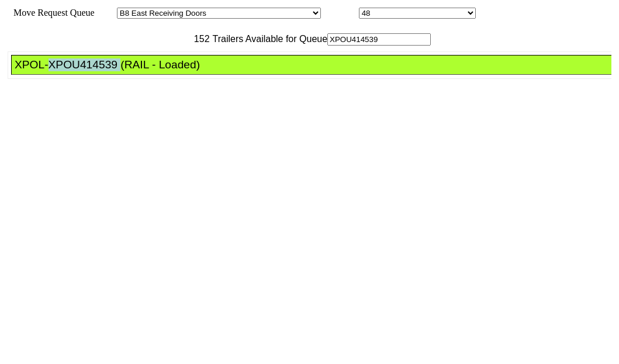  Describe the element at coordinates (199, 38) in the screenshot. I see `span: 152` at that location.